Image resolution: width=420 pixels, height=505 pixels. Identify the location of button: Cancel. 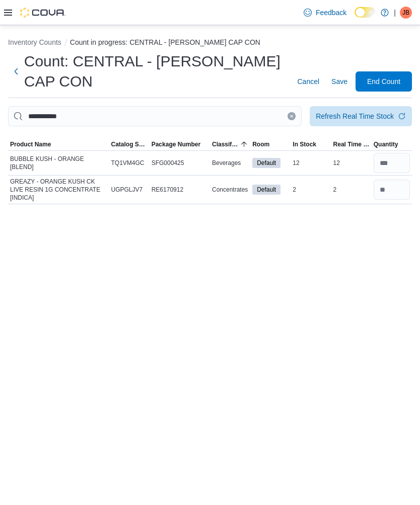
(308, 81).